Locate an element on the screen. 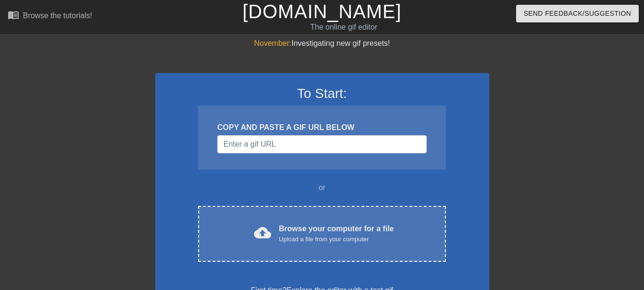  div: Browse the tutorials! is located at coordinates (57, 16).